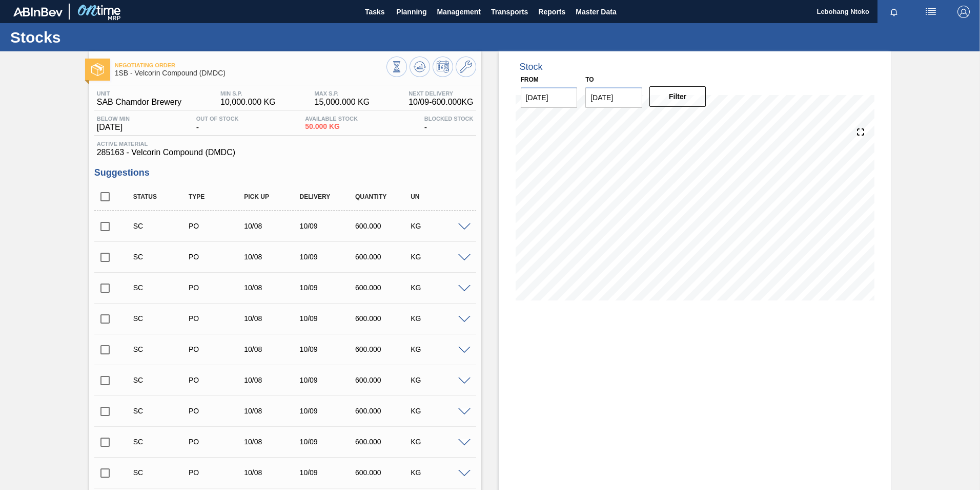  I want to click on span: Next Delivery, so click(441, 94).